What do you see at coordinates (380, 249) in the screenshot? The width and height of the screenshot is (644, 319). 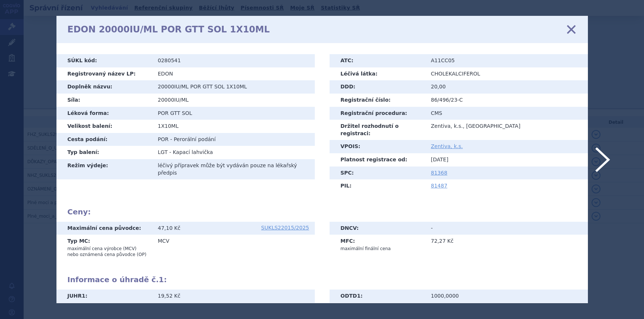 I see `p: maximální finální cena` at bounding box center [380, 249].